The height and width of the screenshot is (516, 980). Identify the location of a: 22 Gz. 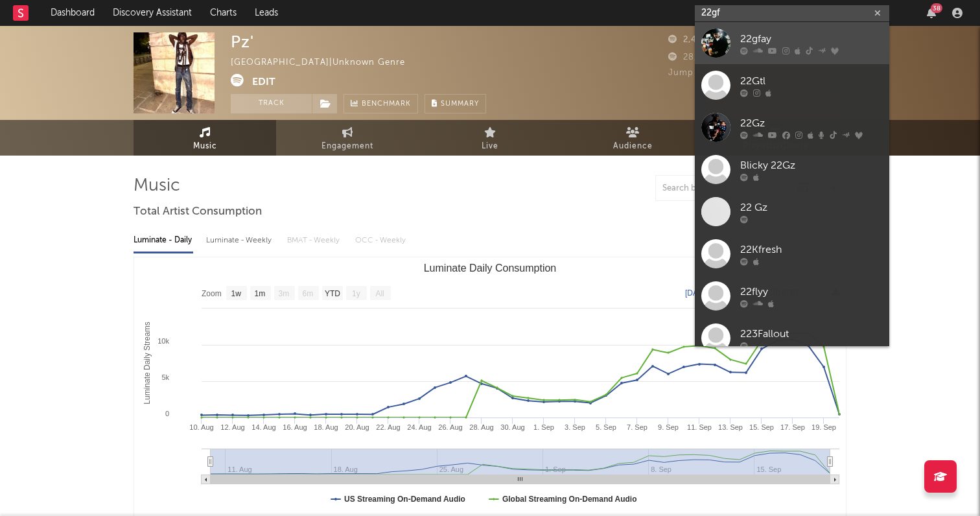
(792, 211).